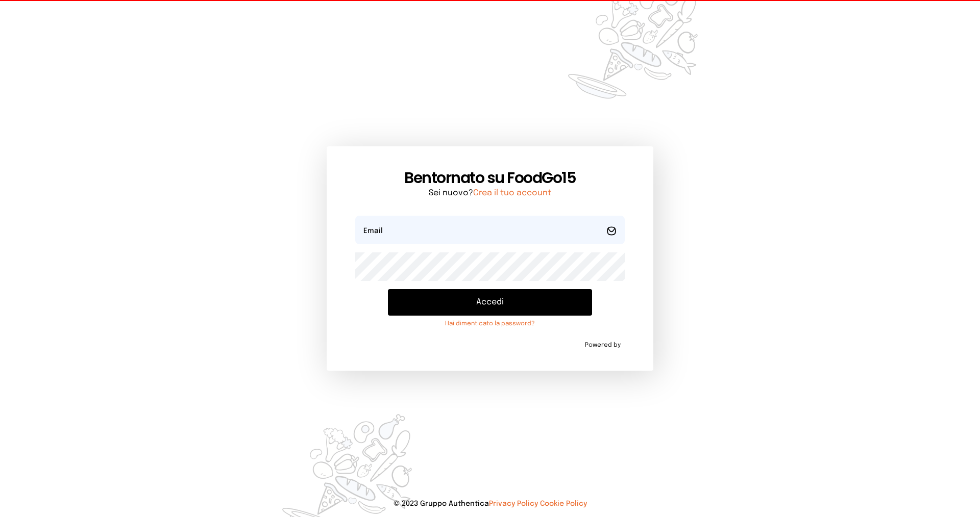 The width and height of the screenshot is (980, 517). Describe the element at coordinates (512, 193) in the screenshot. I see `a: Crea il tuo account` at that location.